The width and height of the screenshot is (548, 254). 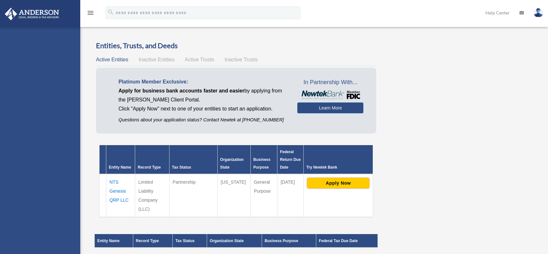 I want to click on span: Inactive Entities, so click(x=157, y=59).